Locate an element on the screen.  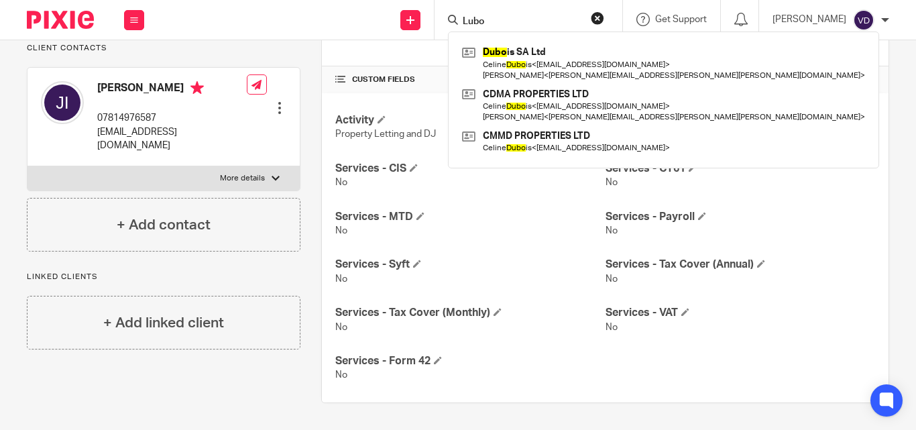
h4: Services - CIS is located at coordinates (470, 168).